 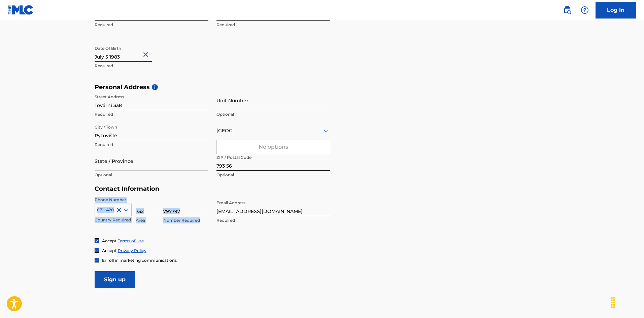 What do you see at coordinates (113, 220) in the screenshot?
I see `p: Country Required` at bounding box center [113, 220].